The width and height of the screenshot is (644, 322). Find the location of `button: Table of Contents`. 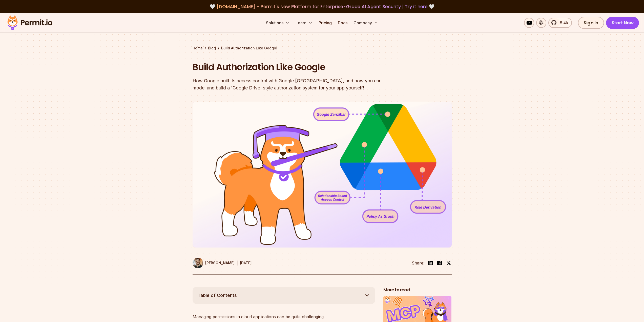

button: Table of Contents is located at coordinates (284, 295).